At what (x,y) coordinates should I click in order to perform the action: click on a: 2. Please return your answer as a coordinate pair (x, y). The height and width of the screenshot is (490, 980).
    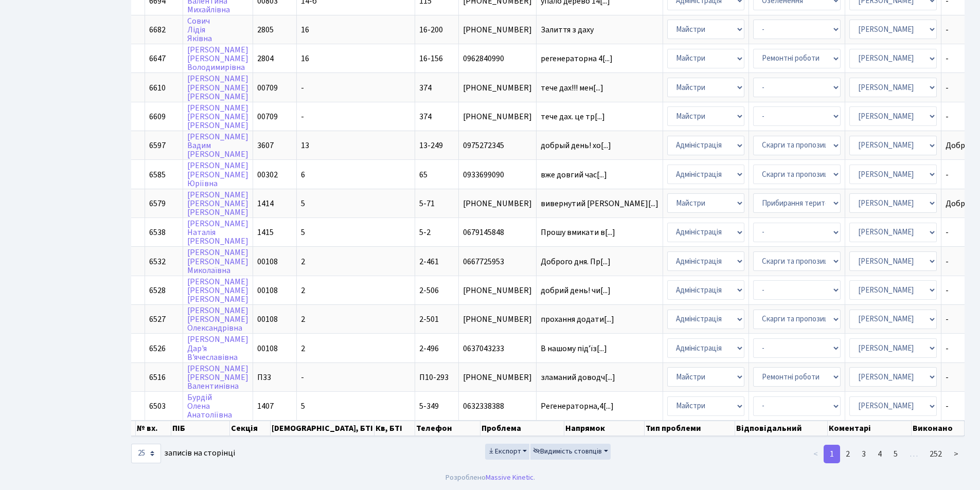
    Looking at the image, I should click on (848, 455).